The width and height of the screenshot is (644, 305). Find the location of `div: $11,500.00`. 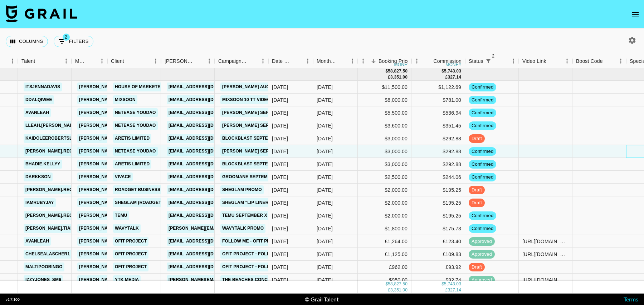

div: $11,500.00 is located at coordinates (385, 87).